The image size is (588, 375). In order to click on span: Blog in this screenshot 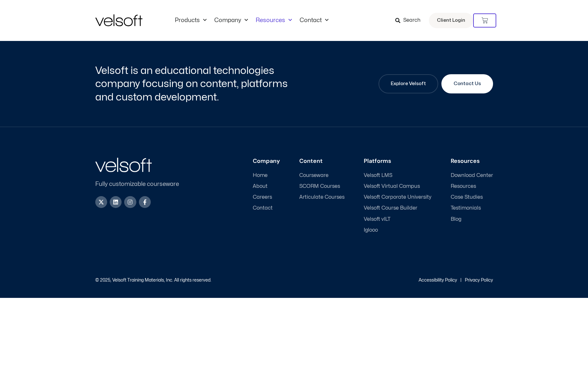, I will do `click(456, 219)`.